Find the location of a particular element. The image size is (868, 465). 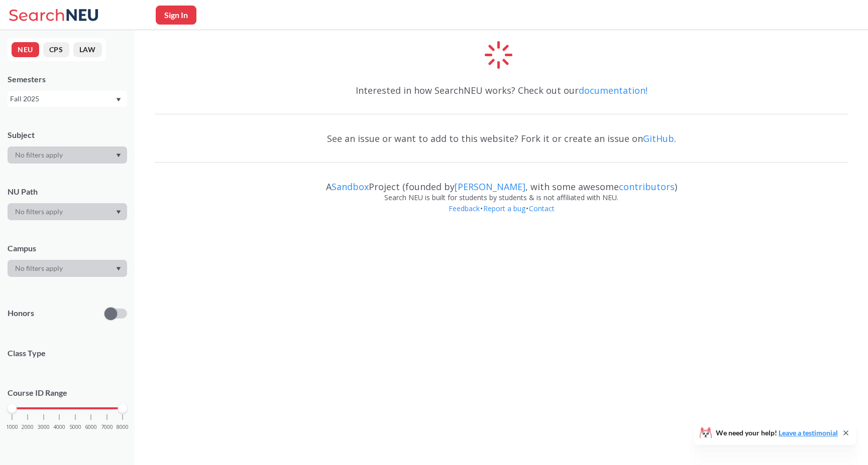

div: Interested in how SearchNEU works? Check out our is located at coordinates (501, 90).